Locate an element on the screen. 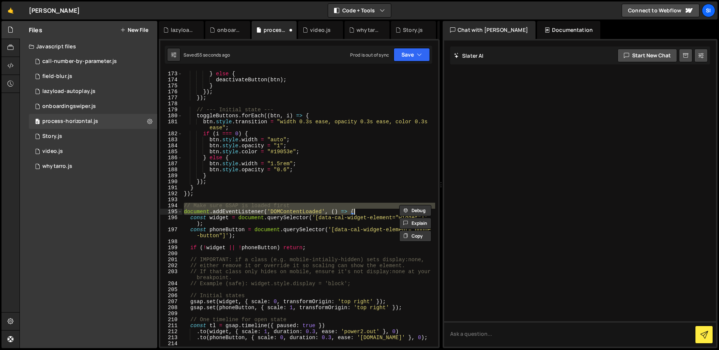 This screenshot has height=350, width=719. div: Documentation is located at coordinates (569, 30).